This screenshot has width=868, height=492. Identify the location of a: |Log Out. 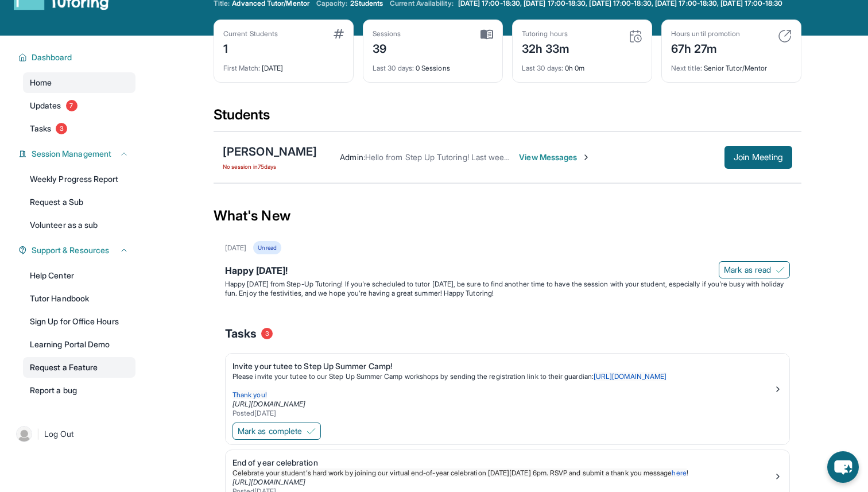
(73, 434).